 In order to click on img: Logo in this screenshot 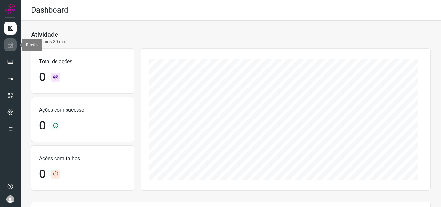, I will do `click(10, 9)`.